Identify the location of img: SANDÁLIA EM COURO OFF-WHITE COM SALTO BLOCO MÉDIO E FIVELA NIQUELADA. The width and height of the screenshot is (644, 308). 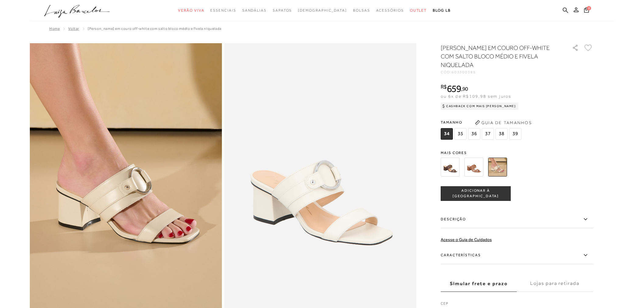
(498, 167).